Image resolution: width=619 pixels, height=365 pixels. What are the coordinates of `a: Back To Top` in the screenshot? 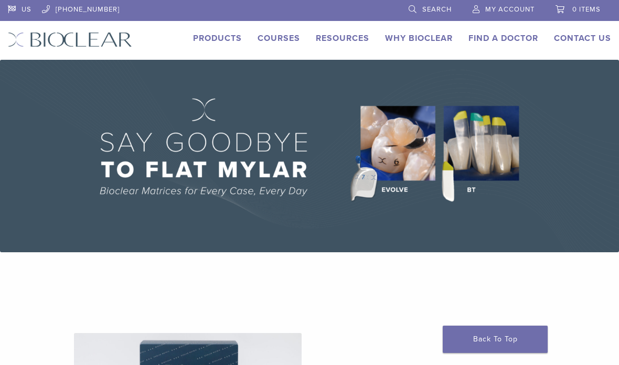 It's located at (495, 340).